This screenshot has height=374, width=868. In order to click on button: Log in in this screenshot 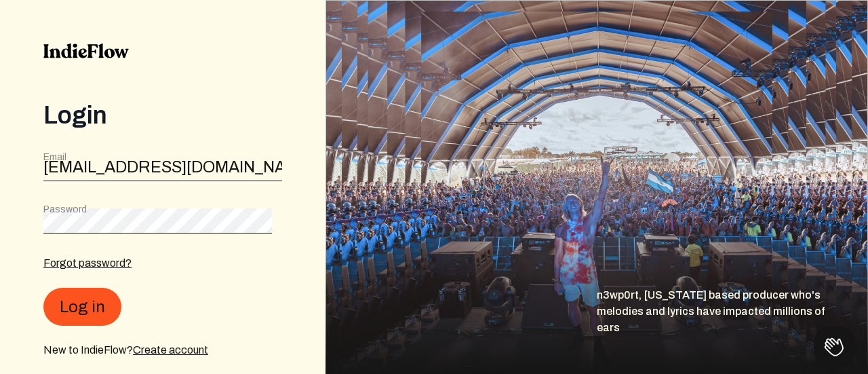, I will do `click(82, 306)`.